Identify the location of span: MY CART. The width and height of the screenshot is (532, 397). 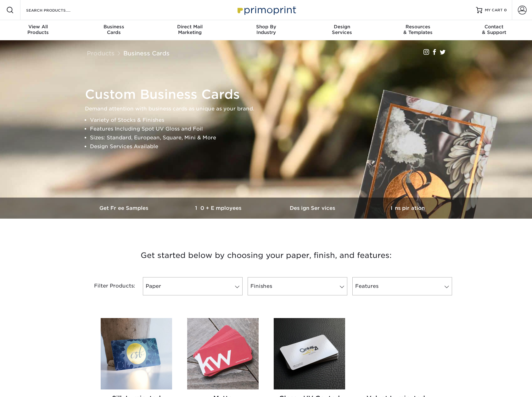
(493, 10).